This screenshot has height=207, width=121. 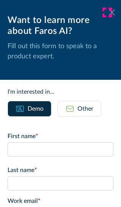 What do you see at coordinates (35, 109) in the screenshot?
I see `div: Demo` at bounding box center [35, 109].